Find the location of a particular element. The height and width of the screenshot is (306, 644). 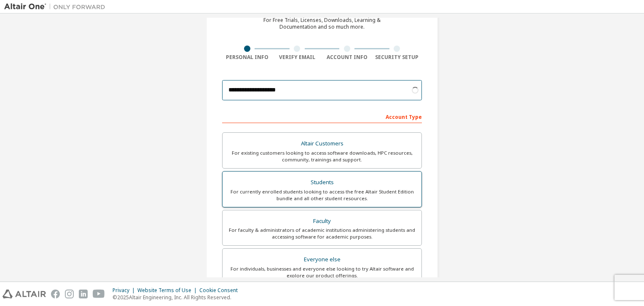

img: altair_logo.svg is located at coordinates (24, 294).